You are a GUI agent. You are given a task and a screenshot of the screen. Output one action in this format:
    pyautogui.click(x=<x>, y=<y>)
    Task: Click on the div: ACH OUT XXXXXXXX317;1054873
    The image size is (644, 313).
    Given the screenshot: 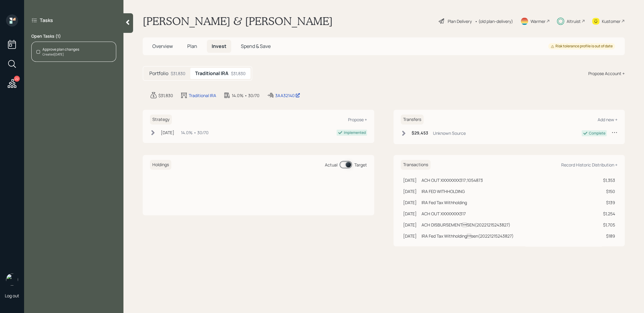 What is the action you would take?
    pyautogui.click(x=452, y=180)
    